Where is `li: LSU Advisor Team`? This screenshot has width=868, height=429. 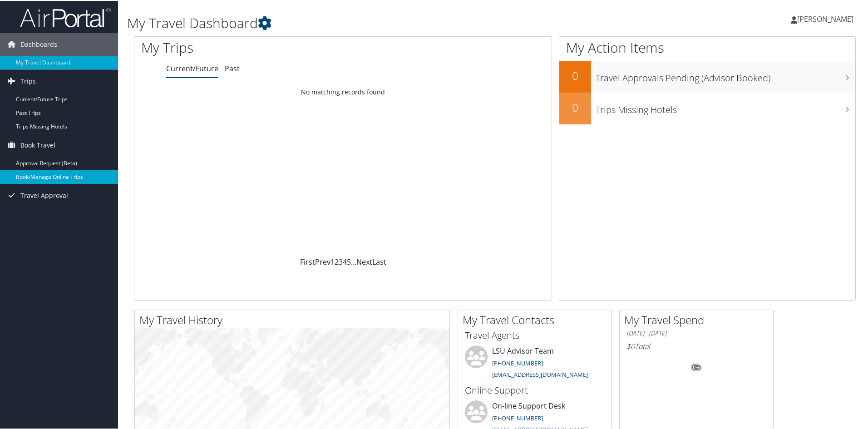 li: LSU Advisor Team is located at coordinates (535, 363).